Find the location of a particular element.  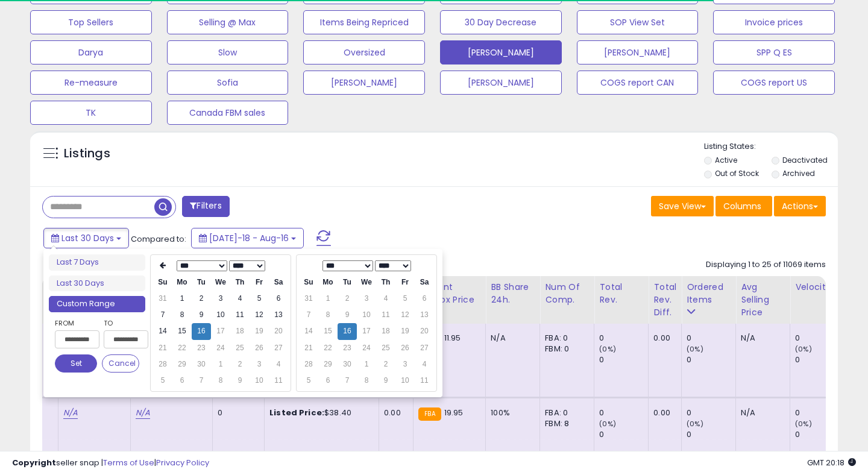

div: 0.00 is located at coordinates (394, 413).